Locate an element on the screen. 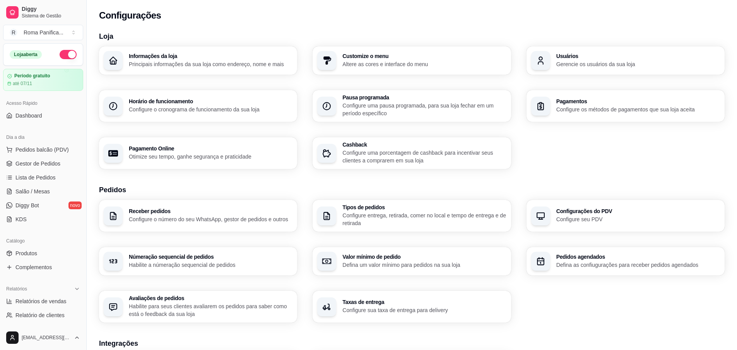 The width and height of the screenshot is (737, 350). div: Acesso Rápido is located at coordinates (43, 103).